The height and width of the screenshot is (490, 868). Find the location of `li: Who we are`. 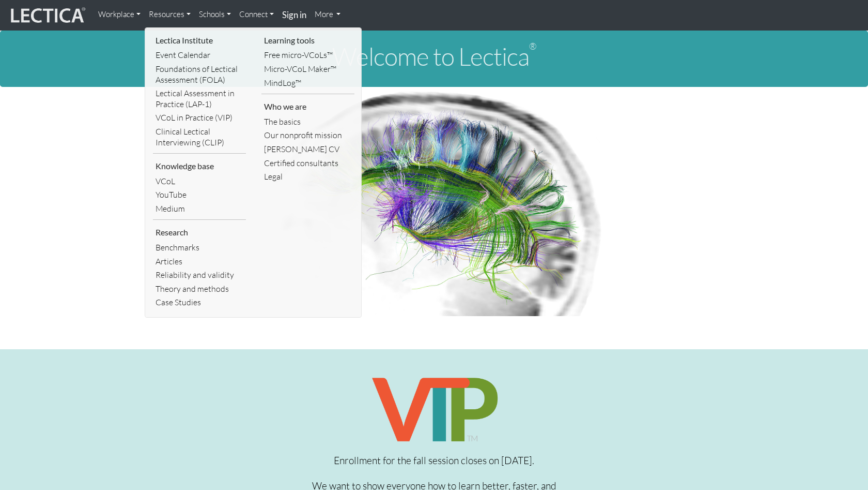

li: Who we are is located at coordinates (308, 106).